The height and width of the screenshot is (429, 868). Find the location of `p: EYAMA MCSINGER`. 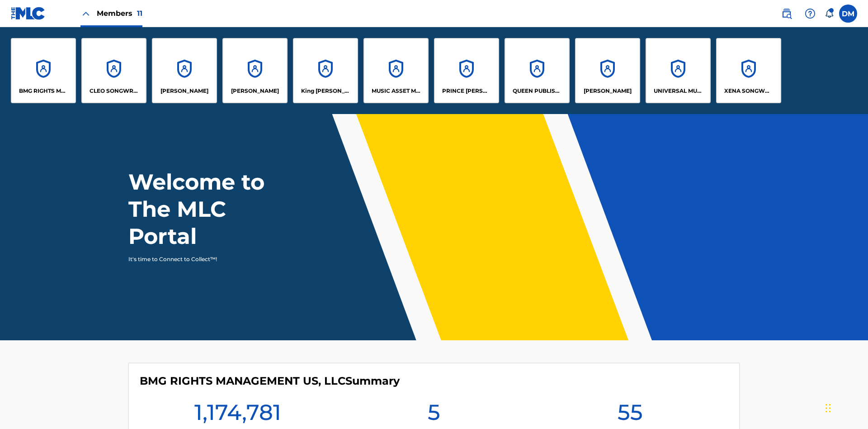

p: EYAMA MCSINGER is located at coordinates (255, 91).